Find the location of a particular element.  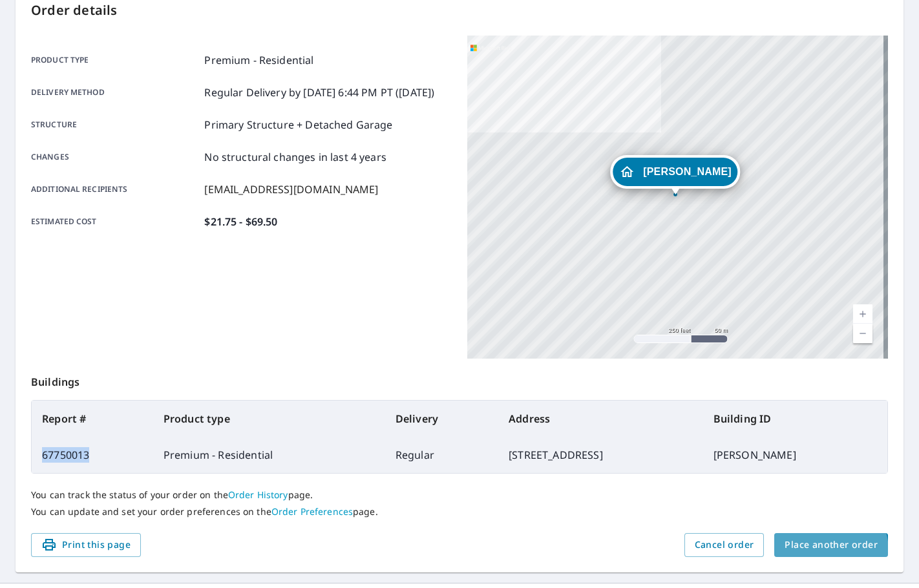

span: Place another order is located at coordinates (831, 545).